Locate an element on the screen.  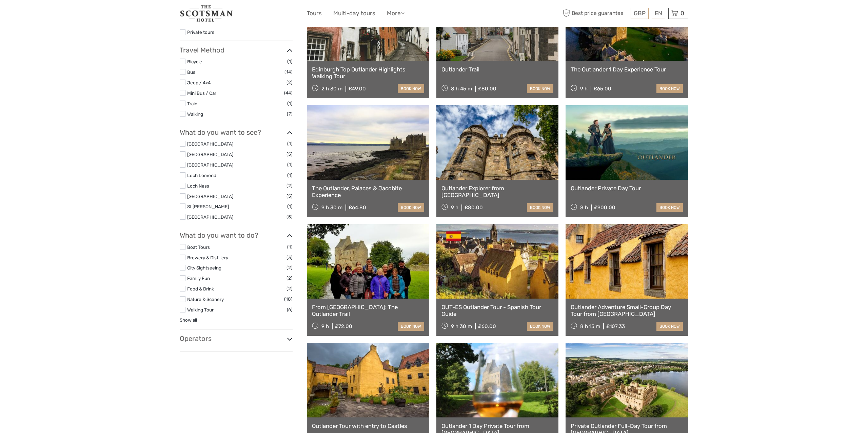
a: Edinburgh Top Outlander Highlights Walking Tour is located at coordinates (368, 73).